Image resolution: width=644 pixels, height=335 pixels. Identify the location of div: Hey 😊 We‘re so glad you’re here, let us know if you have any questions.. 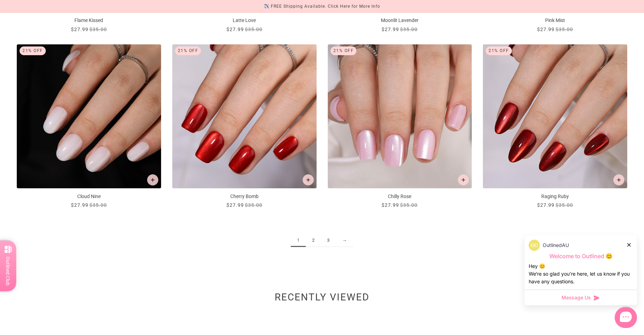
(581, 274).